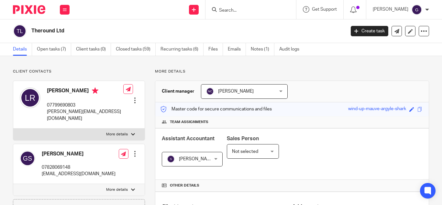 The width and height of the screenshot is (442, 205). Describe the element at coordinates (377, 109) in the screenshot. I see `div: wind-up-mauve-argyle-shark` at that location.